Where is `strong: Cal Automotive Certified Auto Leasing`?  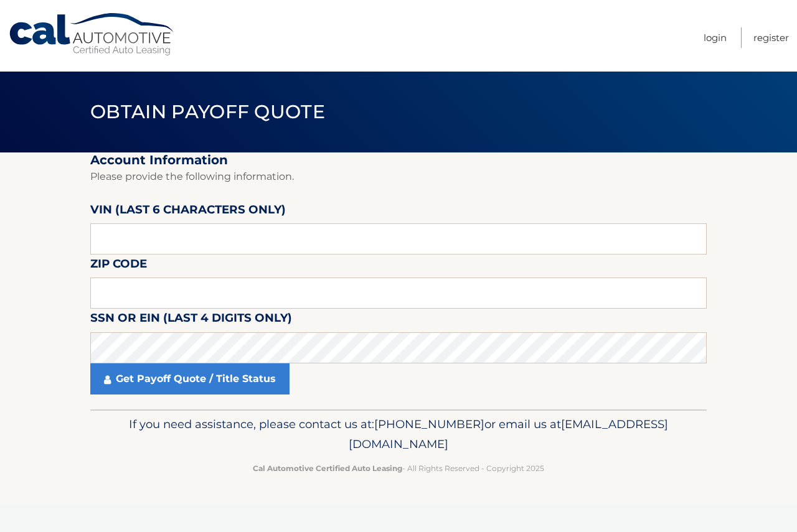
strong: Cal Automotive Certified Auto Leasing is located at coordinates (327, 468).